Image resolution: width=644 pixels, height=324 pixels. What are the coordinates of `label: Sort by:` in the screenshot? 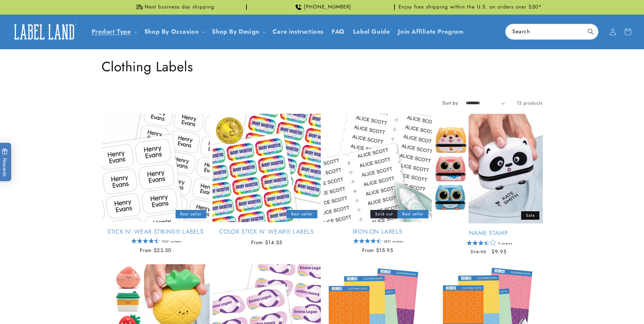 It's located at (450, 102).